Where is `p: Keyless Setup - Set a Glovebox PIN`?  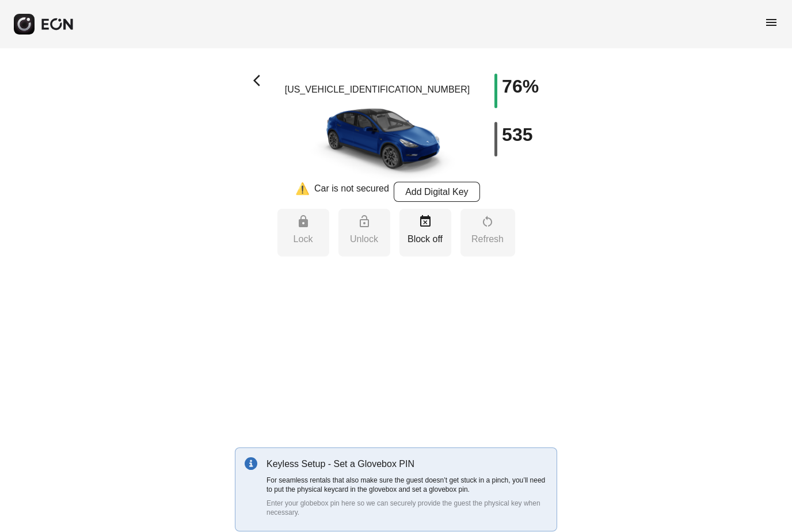 p: Keyless Setup - Set a Glovebox PIN is located at coordinates (407, 464).